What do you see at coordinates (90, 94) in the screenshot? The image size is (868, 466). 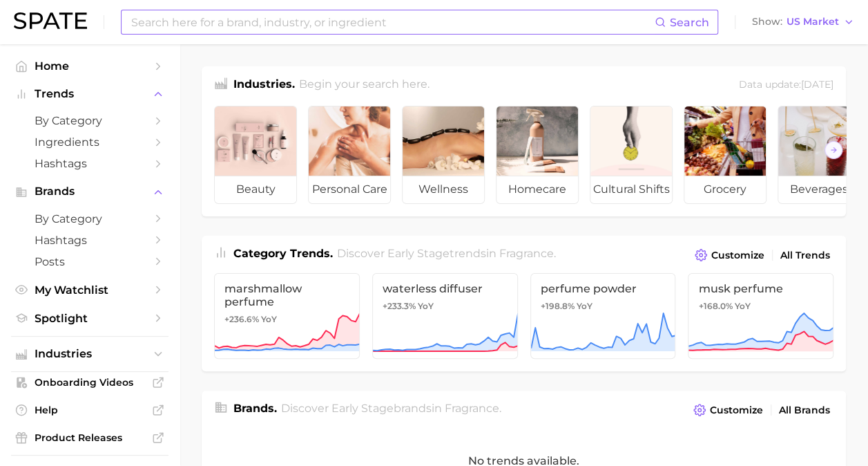 I see `span: Trends` at bounding box center [90, 94].